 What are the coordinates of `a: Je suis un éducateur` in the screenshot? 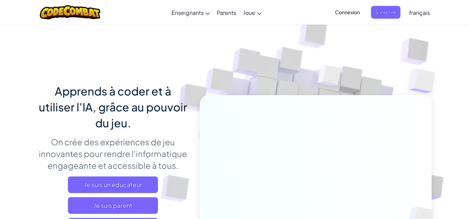 It's located at (113, 185).